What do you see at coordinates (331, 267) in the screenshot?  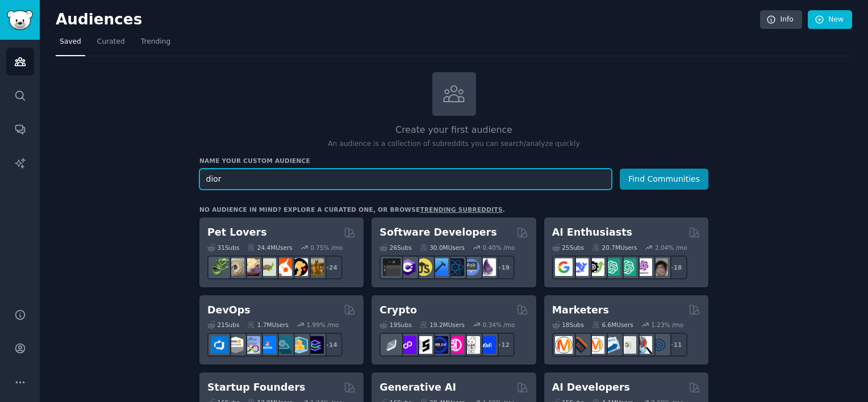 I see `div: + 24` at bounding box center [331, 267].